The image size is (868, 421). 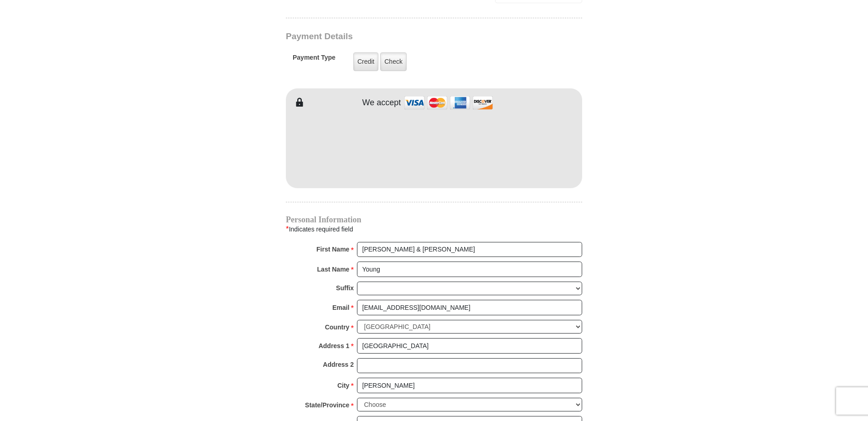 What do you see at coordinates (333, 250) in the screenshot?
I see `strong: First Name` at bounding box center [333, 250].